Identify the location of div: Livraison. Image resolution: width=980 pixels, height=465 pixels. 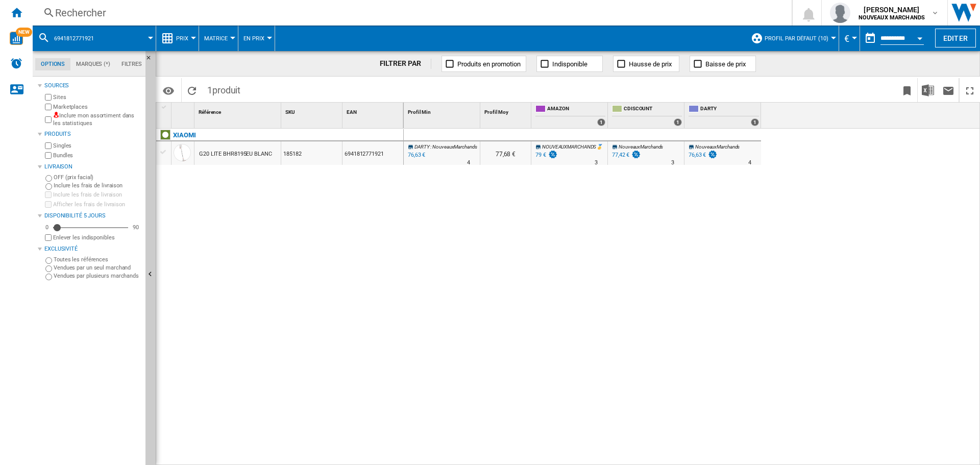
(93, 167).